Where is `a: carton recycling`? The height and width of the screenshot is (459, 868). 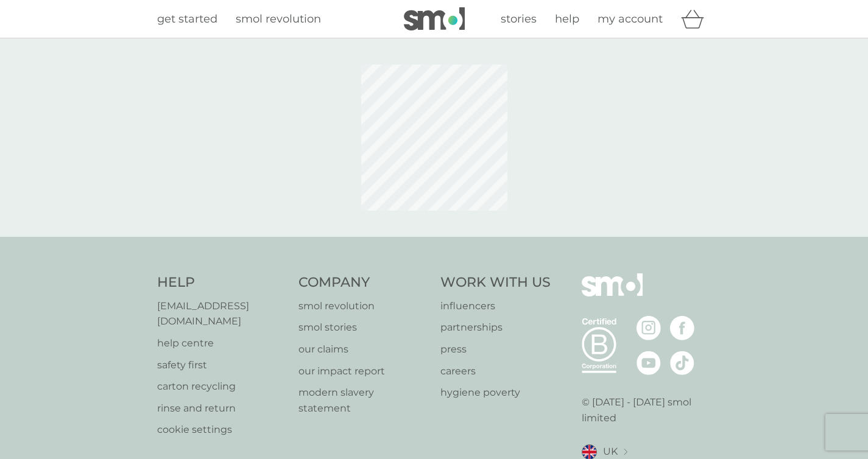
a: carton recycling is located at coordinates (221, 386).